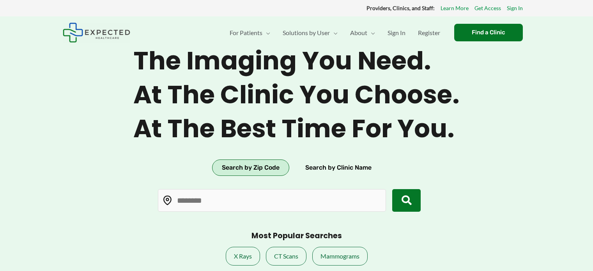 Image resolution: width=593 pixels, height=271 pixels. Describe the element at coordinates (488, 32) in the screenshot. I see `div: Find a Clinic` at that location.